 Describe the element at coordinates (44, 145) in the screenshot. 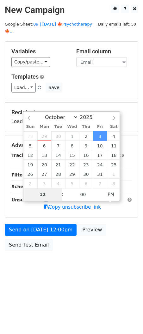

I see `span: October 6, 2025` at that location.